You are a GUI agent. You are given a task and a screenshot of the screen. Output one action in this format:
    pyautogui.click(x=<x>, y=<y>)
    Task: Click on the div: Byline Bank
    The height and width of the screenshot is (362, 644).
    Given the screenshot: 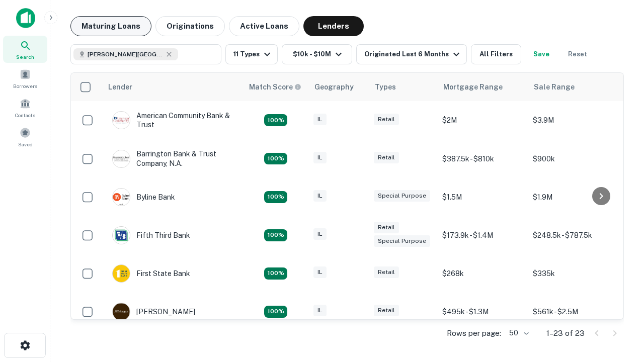 What is the action you would take?
    pyautogui.click(x=143, y=197)
    